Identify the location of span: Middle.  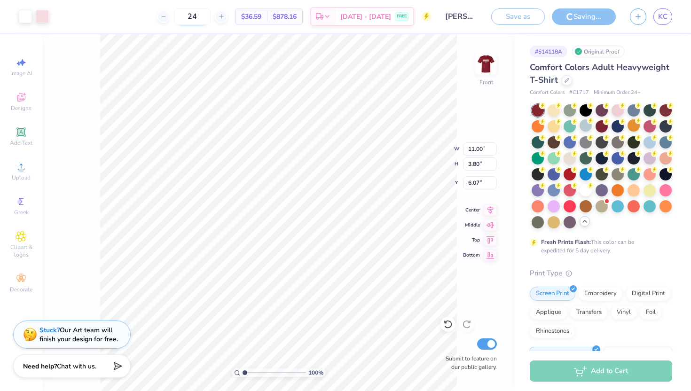
(471, 225).